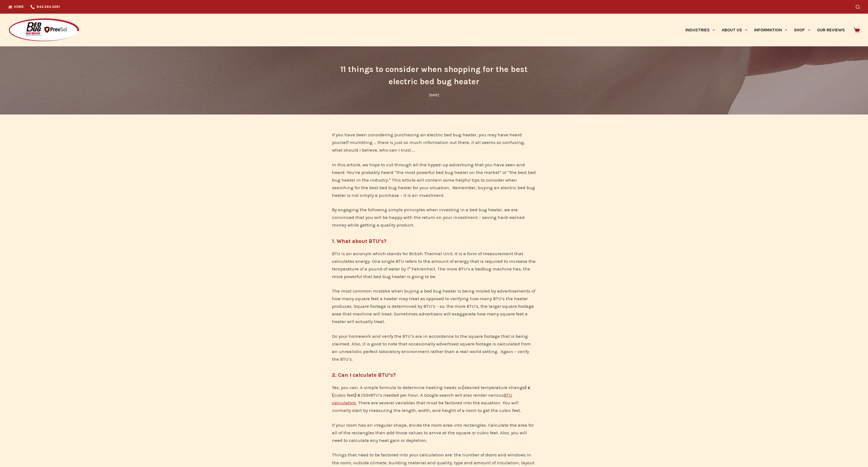 Image resolution: width=868 pixels, height=467 pixels. I want to click on a: Shop, so click(802, 30).